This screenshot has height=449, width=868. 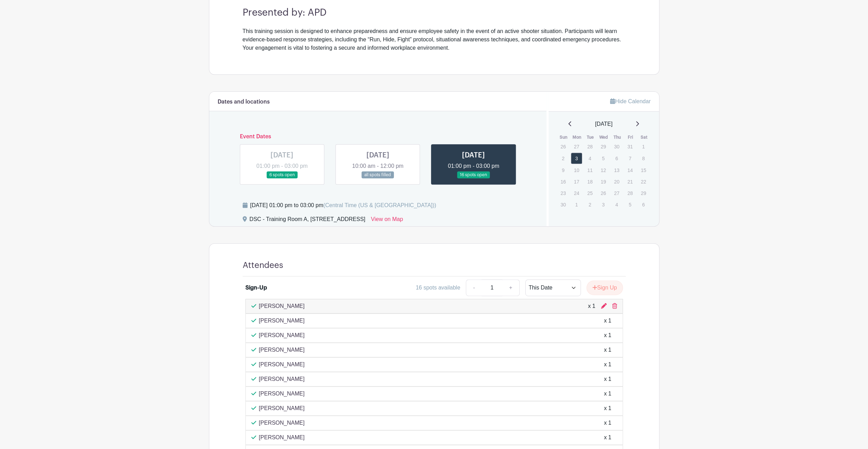 I want to click on th: Sat, so click(x=644, y=137).